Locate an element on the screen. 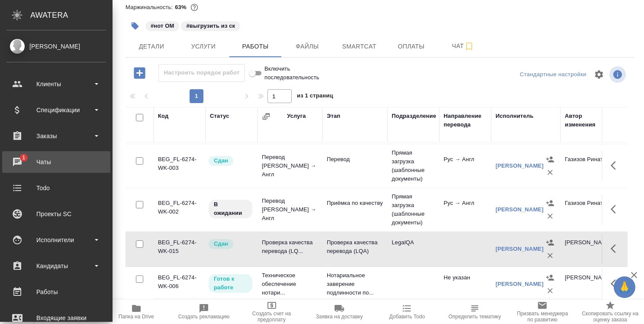  span: Чат is located at coordinates (463, 46).